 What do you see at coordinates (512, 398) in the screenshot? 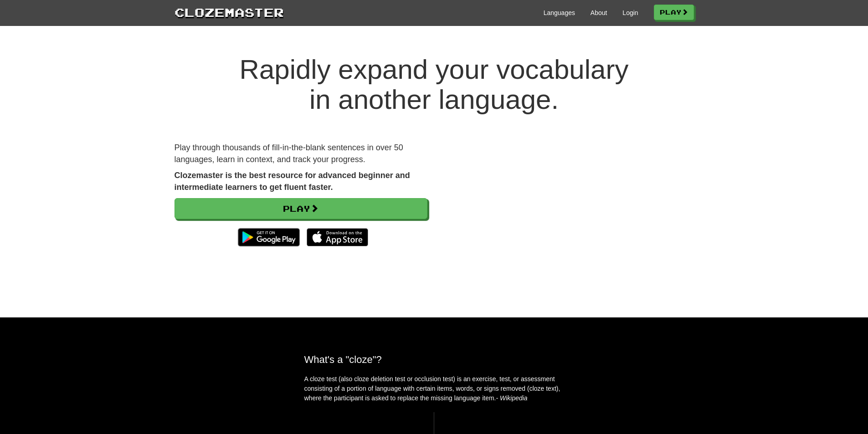
I see `em: - Wikipedia` at bounding box center [512, 398].